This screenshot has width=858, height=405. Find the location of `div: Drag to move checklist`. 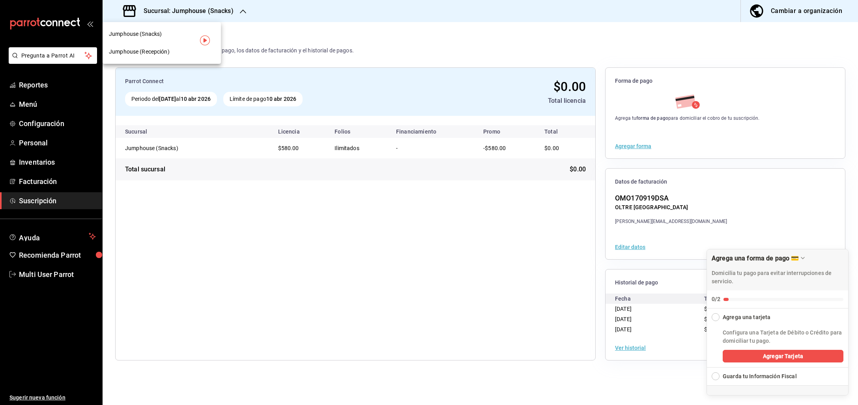

div: Drag to move checklist is located at coordinates (777, 270).